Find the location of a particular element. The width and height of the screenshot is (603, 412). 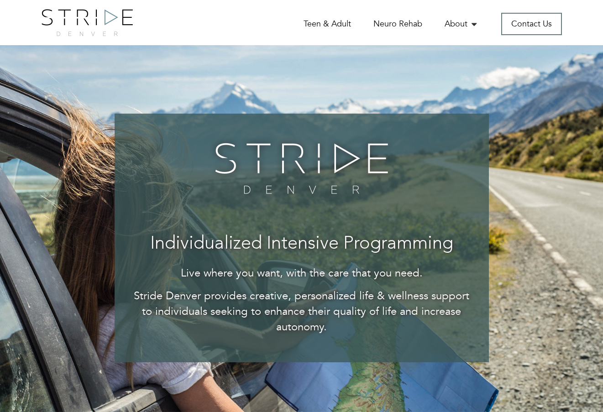

a: Neuro Rehab is located at coordinates (398, 24).